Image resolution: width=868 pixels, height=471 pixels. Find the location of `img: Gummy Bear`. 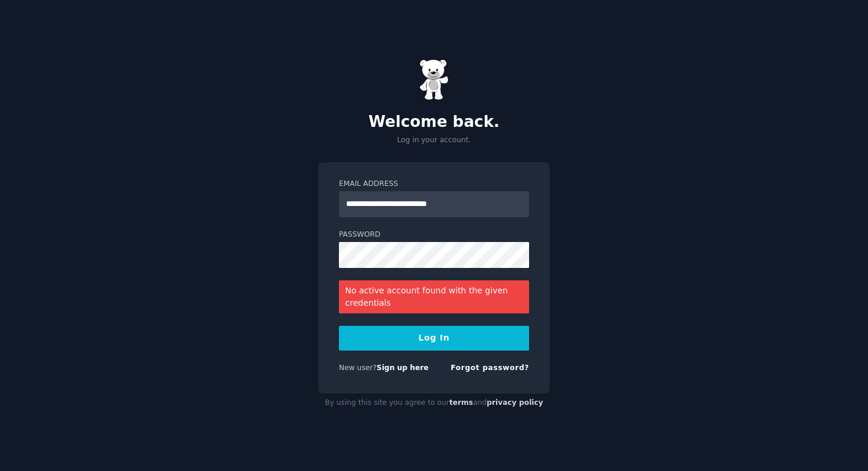

img: Gummy Bear is located at coordinates (434, 80).